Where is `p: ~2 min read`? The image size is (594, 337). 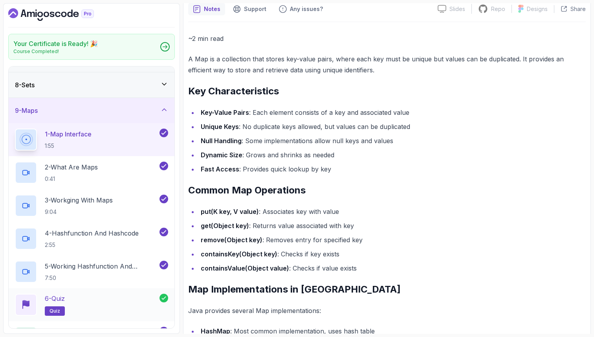
p: ~2 min read is located at coordinates (387, 38).